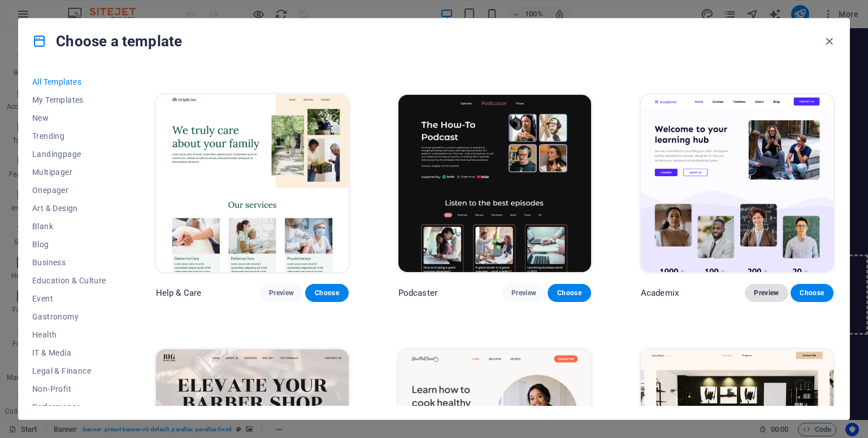  What do you see at coordinates (69, 208) in the screenshot?
I see `button: Art & Design` at bounding box center [69, 208].